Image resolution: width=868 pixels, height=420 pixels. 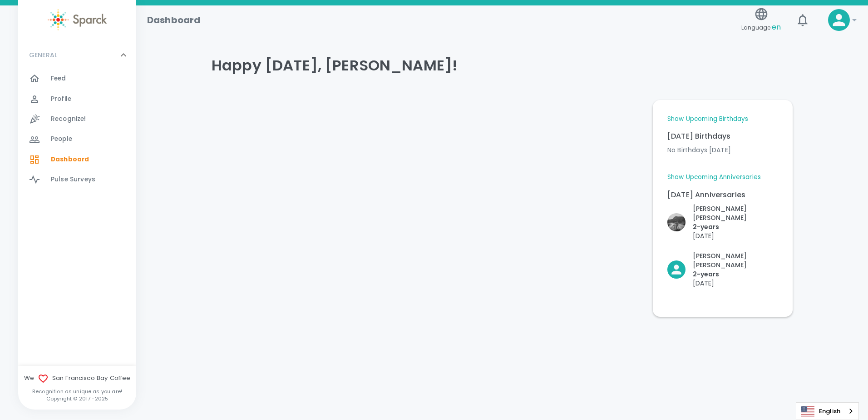 What do you see at coordinates (77, 99) in the screenshot?
I see `a: Profile` at bounding box center [77, 99].